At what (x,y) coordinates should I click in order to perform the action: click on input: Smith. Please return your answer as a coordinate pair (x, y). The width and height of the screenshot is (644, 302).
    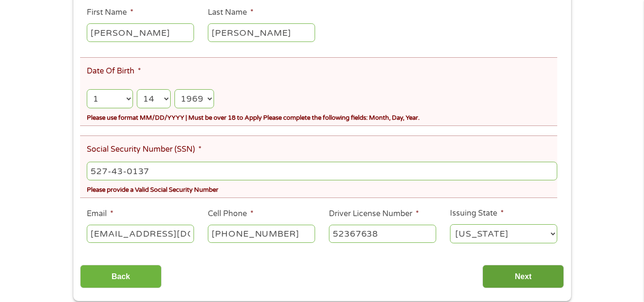
    Looking at the image, I should click on (262, 32).